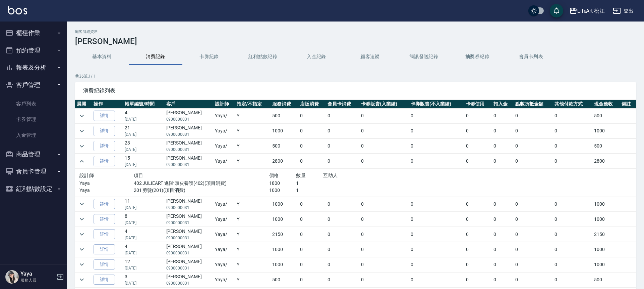 Image resolution: width=644 pixels, height=289 pixels. What do you see at coordinates (253, 104) in the screenshot?
I see `th: 指定/不指定` at bounding box center [253, 104].